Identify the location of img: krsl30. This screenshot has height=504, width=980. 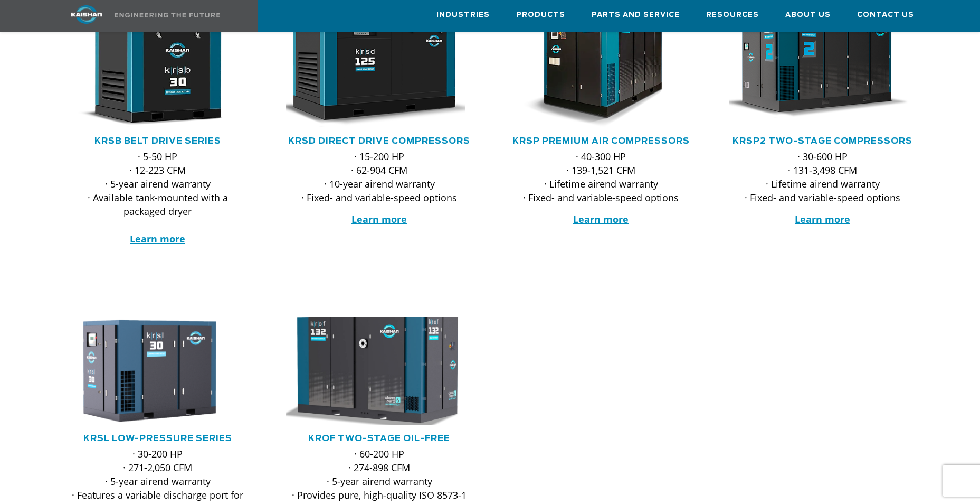
(150, 371).